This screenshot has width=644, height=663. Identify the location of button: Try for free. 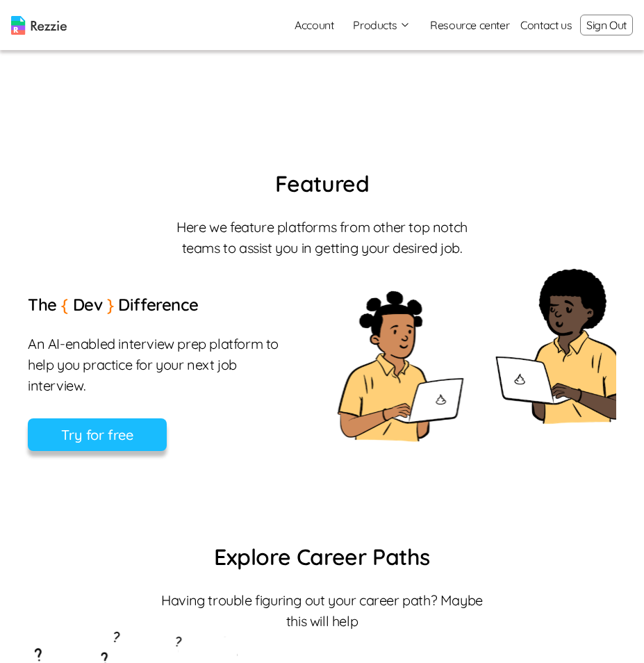
(97, 434).